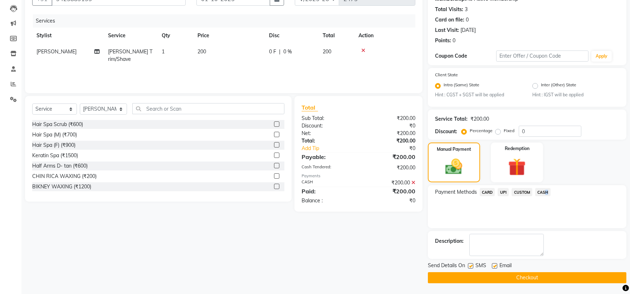 This screenshot has width=630, height=294. What do you see at coordinates (443, 40) in the screenshot?
I see `div: Points:` at bounding box center [443, 40].